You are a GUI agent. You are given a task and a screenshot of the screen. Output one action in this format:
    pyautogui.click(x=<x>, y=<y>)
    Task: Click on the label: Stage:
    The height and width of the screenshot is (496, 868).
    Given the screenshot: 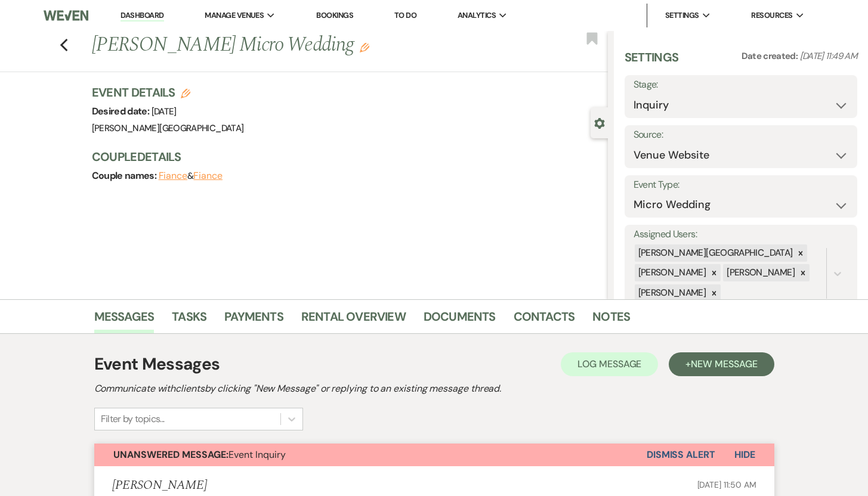 What is the action you would take?
    pyautogui.click(x=740, y=85)
    